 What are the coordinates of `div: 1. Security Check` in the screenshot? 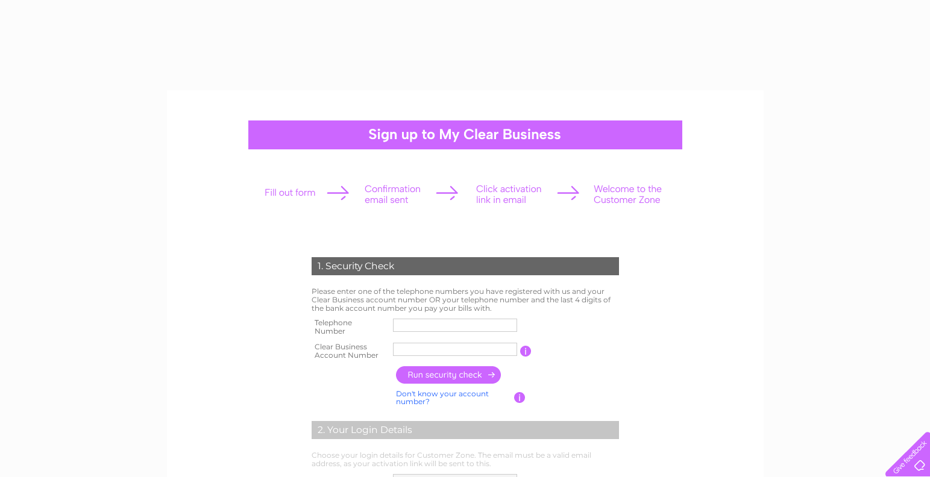 It's located at (465, 266).